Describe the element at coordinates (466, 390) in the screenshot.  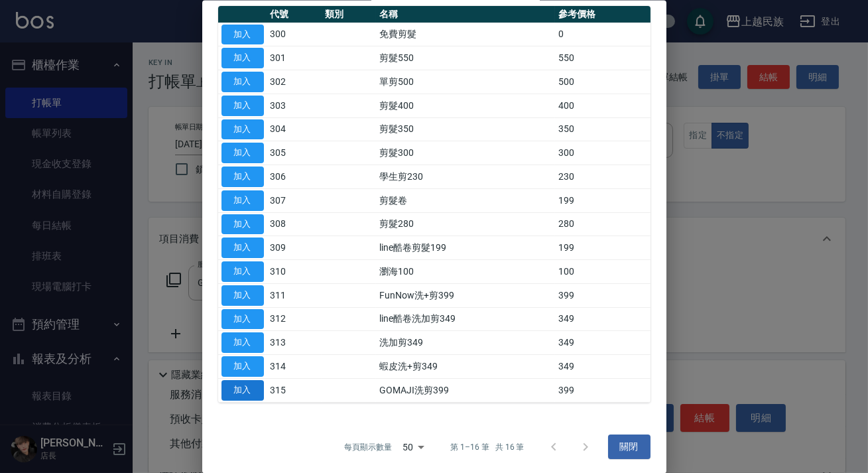
I see `td: GOMAJI洗剪399` at that location.